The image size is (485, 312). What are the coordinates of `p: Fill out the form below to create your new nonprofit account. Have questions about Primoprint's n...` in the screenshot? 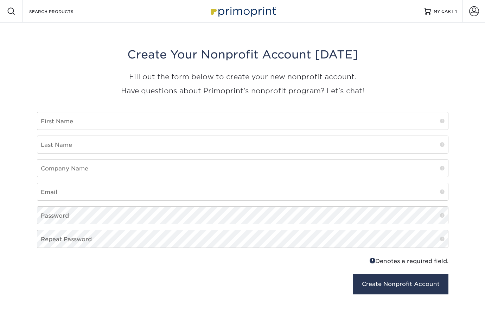 It's located at (243, 84).